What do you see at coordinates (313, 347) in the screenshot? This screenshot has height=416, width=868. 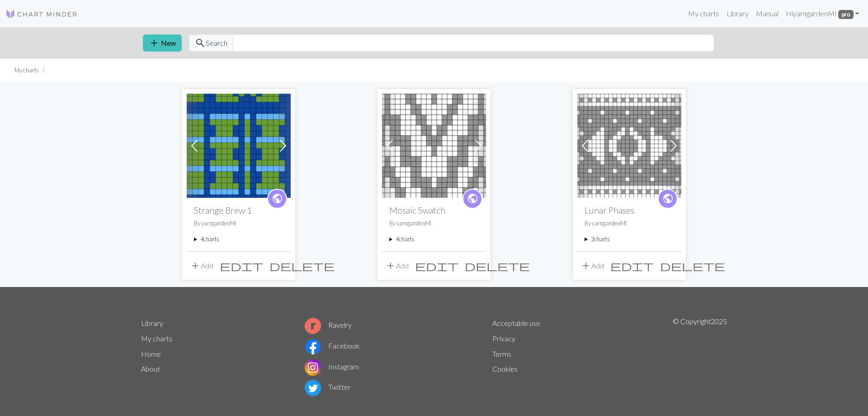 I see `img: Facebook logo` at bounding box center [313, 347].